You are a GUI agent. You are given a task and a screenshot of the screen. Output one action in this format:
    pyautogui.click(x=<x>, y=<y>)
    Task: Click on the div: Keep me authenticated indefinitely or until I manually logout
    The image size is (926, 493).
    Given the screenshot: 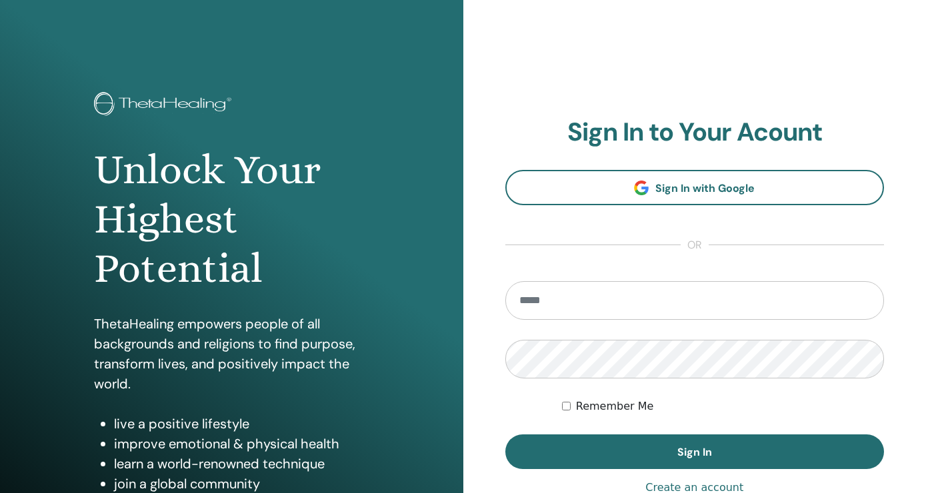 What is the action you would take?
    pyautogui.click(x=723, y=407)
    